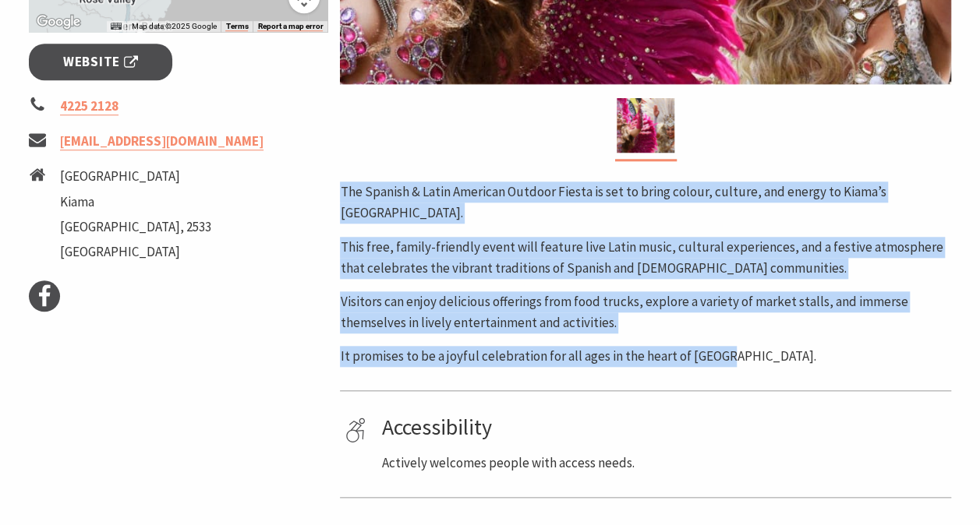  Describe the element at coordinates (116, 26) in the screenshot. I see `button: Keyboard shortcuts` at that location.